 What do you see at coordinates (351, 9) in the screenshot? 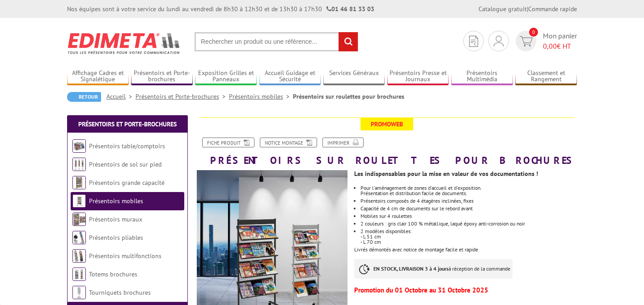
I see `strong: 01 46 81 33 03` at bounding box center [351, 9].